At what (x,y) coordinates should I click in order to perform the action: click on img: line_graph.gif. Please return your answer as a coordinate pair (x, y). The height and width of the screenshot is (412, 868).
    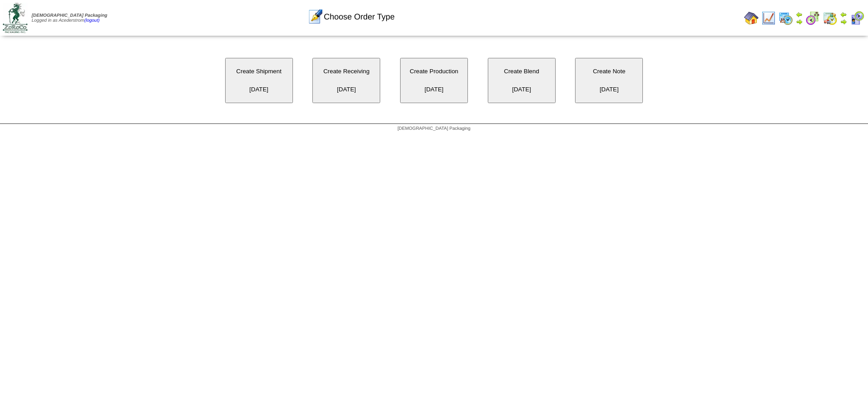
    Looking at the image, I should click on (769, 18).